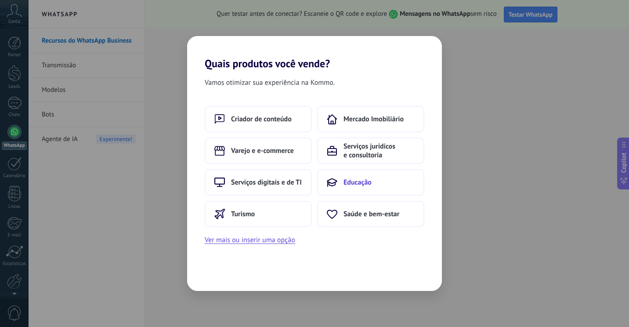 This screenshot has width=629, height=327. What do you see at coordinates (258, 182) in the screenshot?
I see `button: Serviços digitais e de TI` at bounding box center [258, 182].